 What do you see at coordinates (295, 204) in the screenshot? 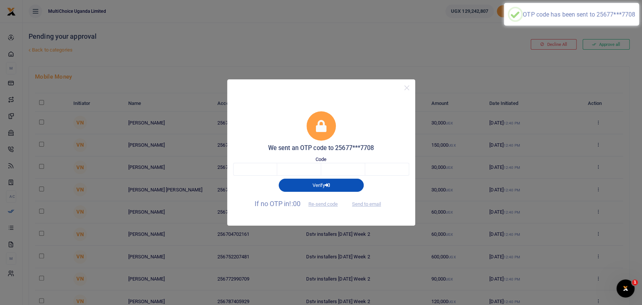
I see `span: !:00` at bounding box center [295, 204].